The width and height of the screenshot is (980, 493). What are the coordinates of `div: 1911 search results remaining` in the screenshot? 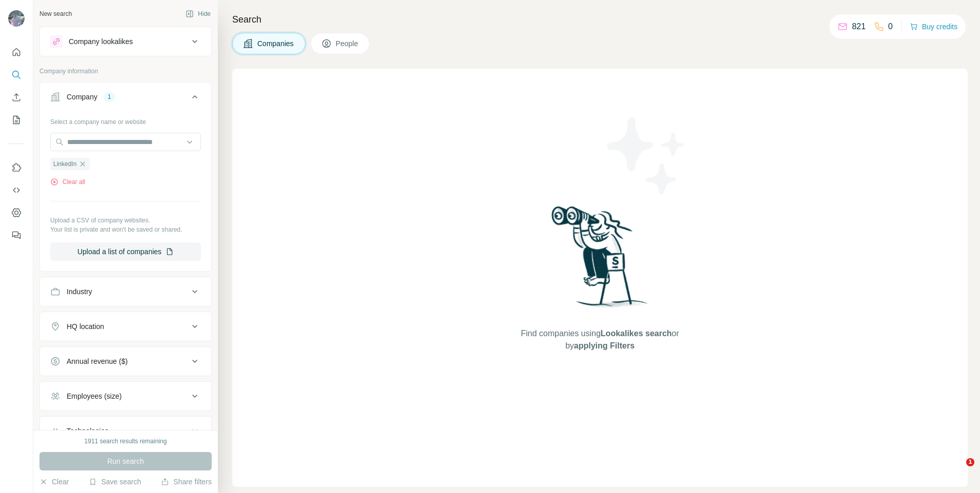 It's located at (126, 441).